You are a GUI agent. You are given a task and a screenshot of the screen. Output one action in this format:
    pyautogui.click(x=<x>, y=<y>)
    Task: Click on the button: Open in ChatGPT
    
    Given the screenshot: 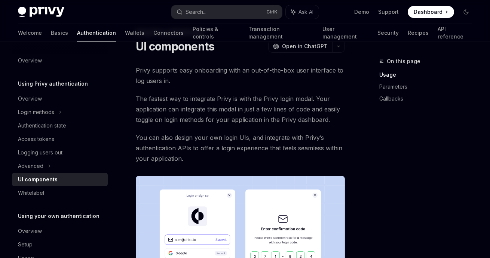 What is the action you would take?
    pyautogui.click(x=300, y=46)
    